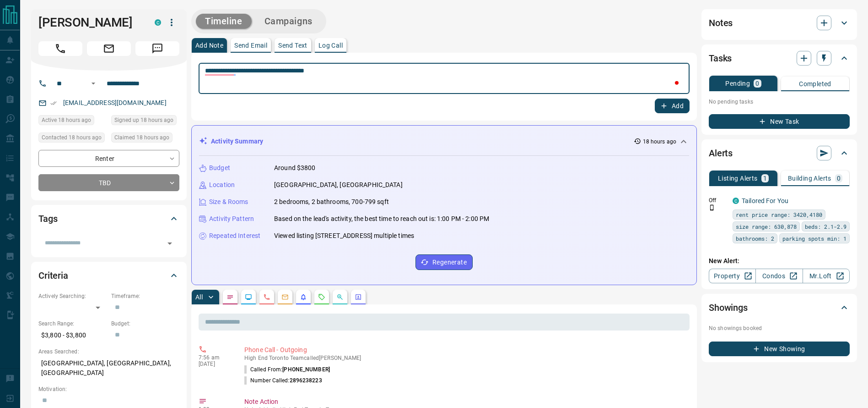  Describe the element at coordinates (765, 178) in the screenshot. I see `p: 1` at that location.